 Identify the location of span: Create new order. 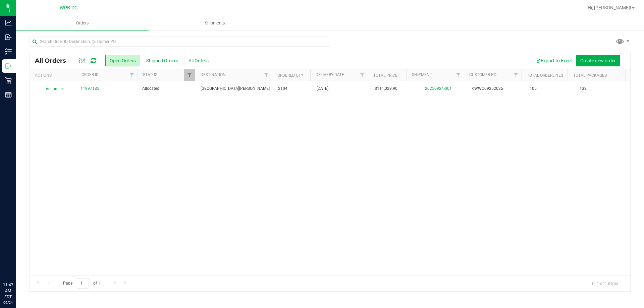
(598, 61).